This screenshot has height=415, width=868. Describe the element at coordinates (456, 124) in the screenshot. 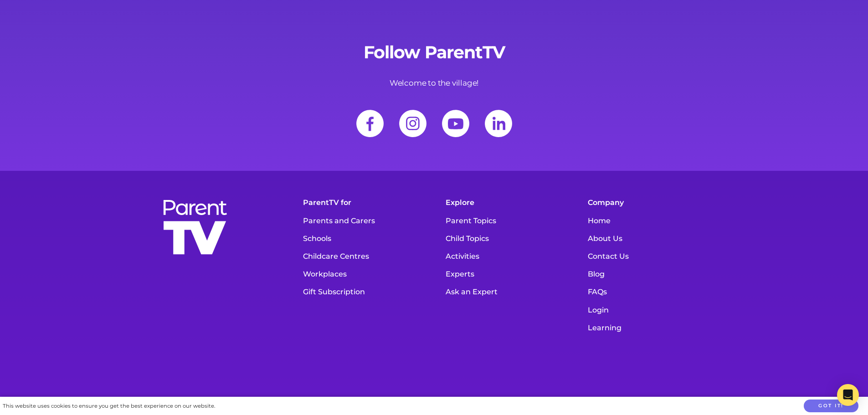

I see `img: svg+xml;base64,PHN2ZyBoZWlnaHQ9IjgwIiB2aWV3Qm94PSIwIDAgODAuMDAxIDgwIiB3aWR0aD0iODAuMDAxIiB4bWxucz...` at that location.